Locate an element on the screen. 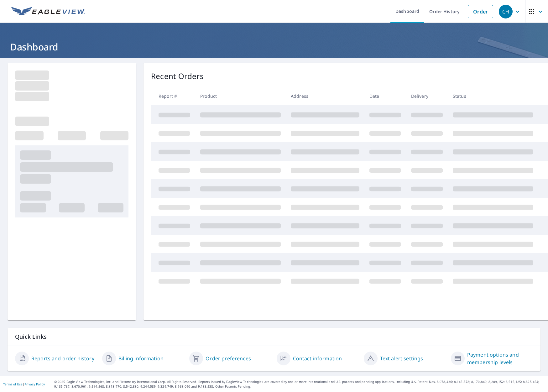 Image resolution: width=548 pixels, height=392 pixels. th: Report # is located at coordinates (173, 96).